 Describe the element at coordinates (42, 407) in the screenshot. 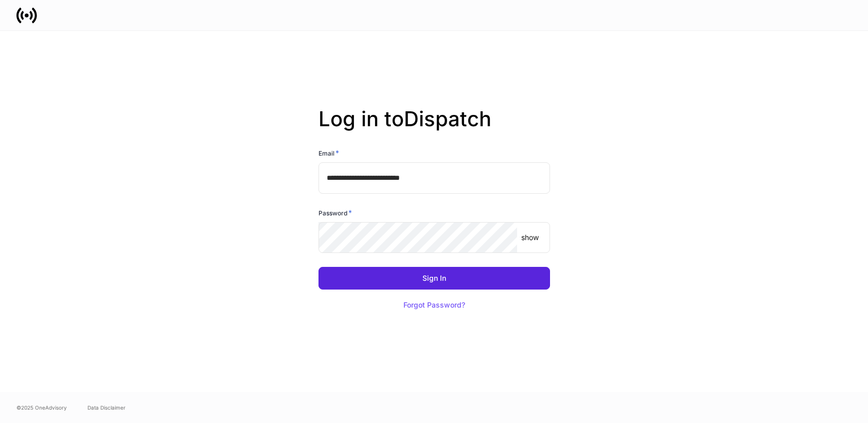

I see `span: © 2025 OneAdvisory` at that location.